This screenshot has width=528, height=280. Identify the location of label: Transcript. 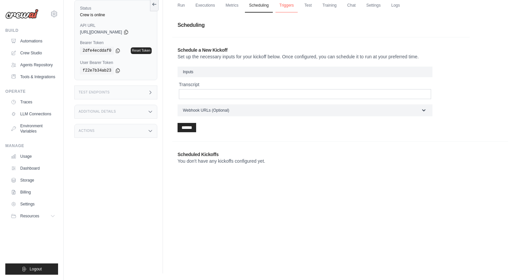
(305, 85).